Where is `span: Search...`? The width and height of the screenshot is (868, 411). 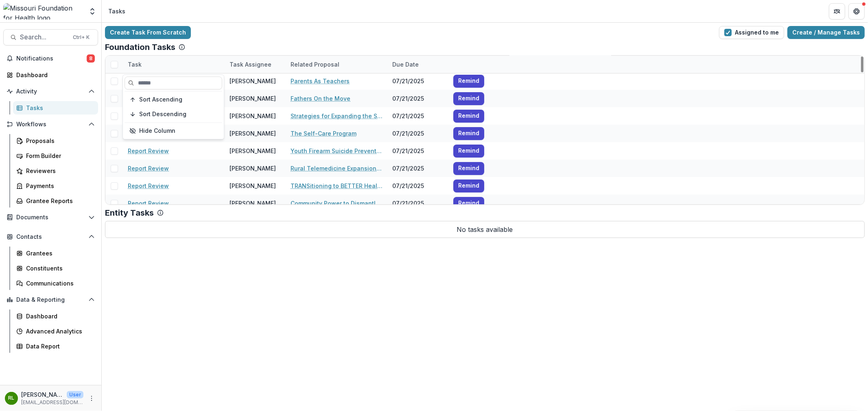
span: Search... is located at coordinates (44, 37).